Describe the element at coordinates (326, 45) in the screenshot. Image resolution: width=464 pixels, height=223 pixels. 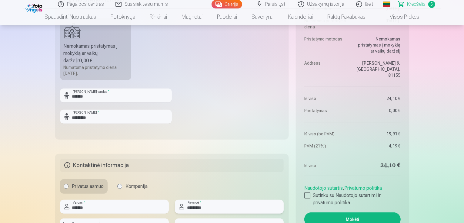
I see `dt: Pristatymo metodas` at that location.